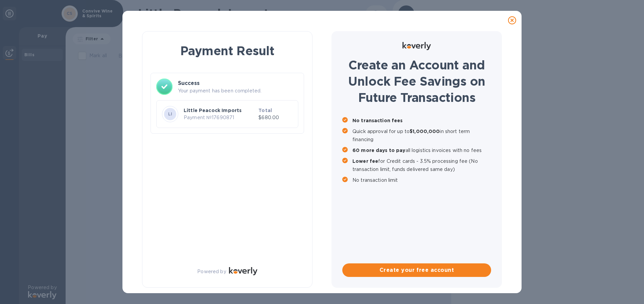 The width and height of the screenshot is (644, 304). What do you see at coordinates (417, 270) in the screenshot?
I see `button: Create your free account` at bounding box center [417, 270].